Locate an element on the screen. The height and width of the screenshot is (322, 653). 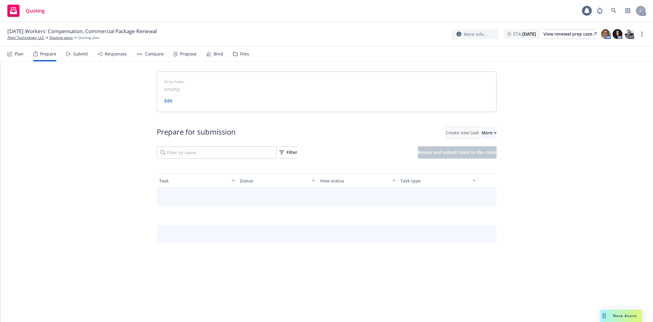
div: Compare is located at coordinates (154, 54).